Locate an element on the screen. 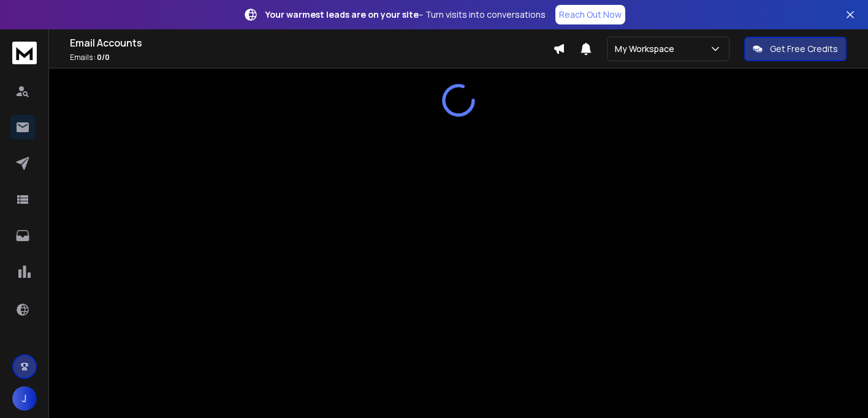 The image size is (868, 418). h1: Email Accounts is located at coordinates (311, 43).